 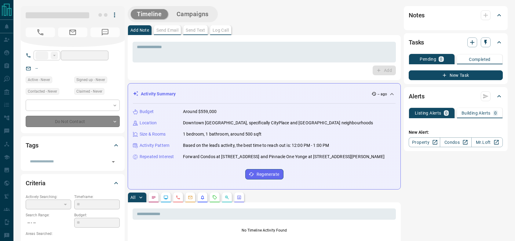 I want to click on svg: Emails, so click(x=190, y=198).